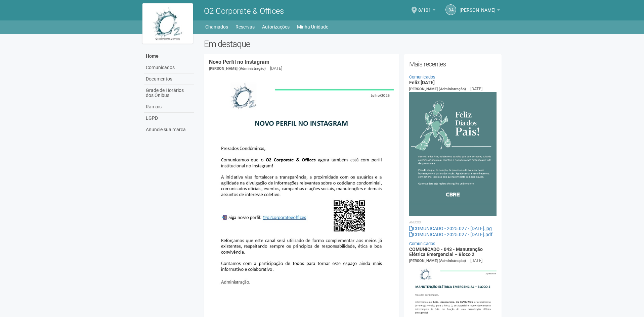  I want to click on a: Ramais, so click(169, 107).